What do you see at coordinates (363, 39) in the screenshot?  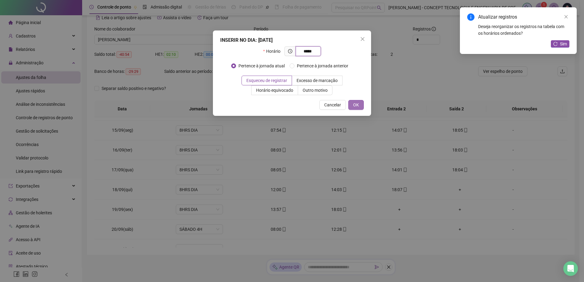 I see `button: Close` at bounding box center [363, 39].